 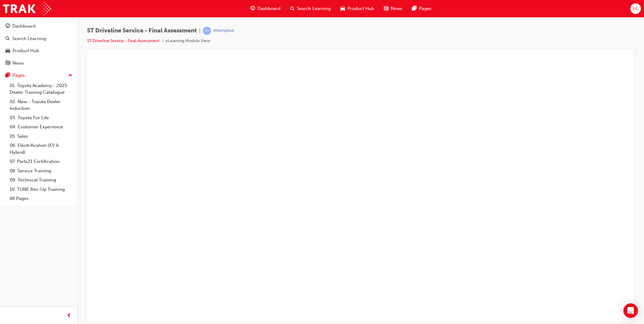 What do you see at coordinates (397, 8) in the screenshot?
I see `span: News` at bounding box center [397, 8].